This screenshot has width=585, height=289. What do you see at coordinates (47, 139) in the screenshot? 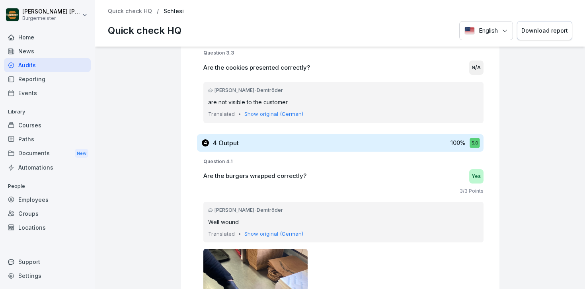
I see `div: Paths` at bounding box center [47, 139].